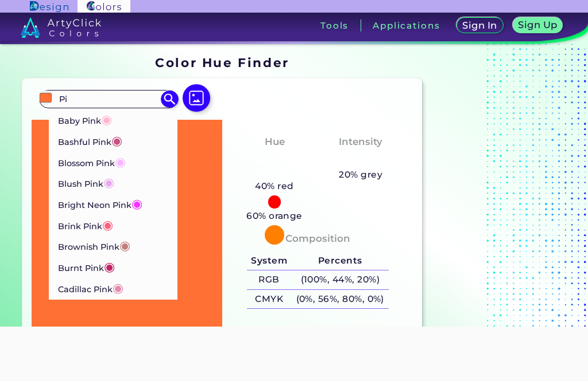 This screenshot has height=381, width=588. What do you see at coordinates (274, 186) in the screenshot?
I see `h5: 40% red` at bounding box center [274, 186].